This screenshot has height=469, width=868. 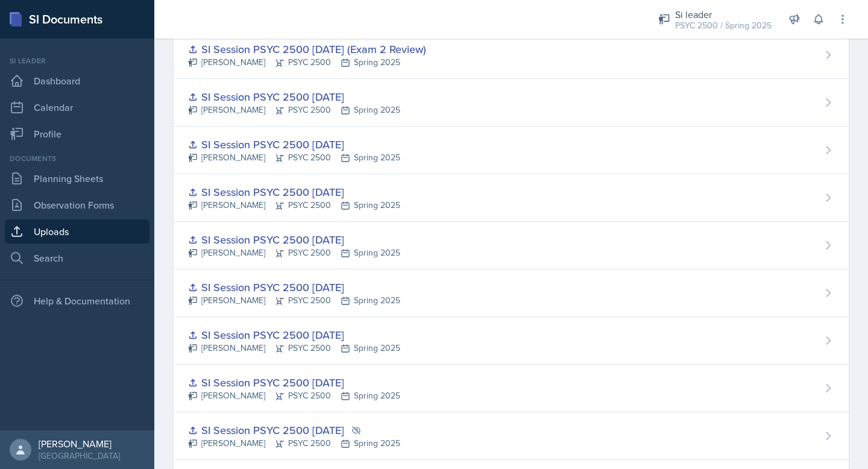 What do you see at coordinates (77, 80) in the screenshot?
I see `a: Dashboard` at bounding box center [77, 80].